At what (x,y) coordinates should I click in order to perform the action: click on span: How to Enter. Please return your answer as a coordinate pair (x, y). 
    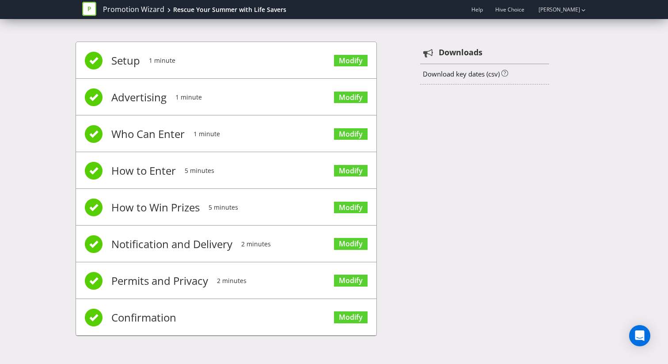
    Looking at the image, I should click on (144, 171).